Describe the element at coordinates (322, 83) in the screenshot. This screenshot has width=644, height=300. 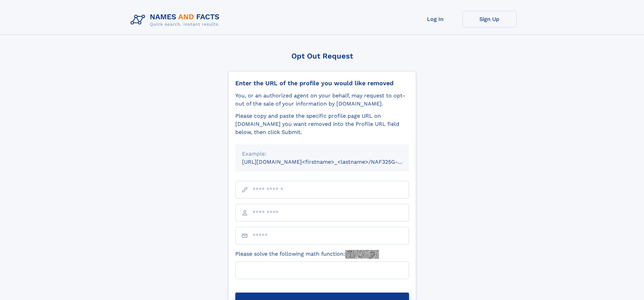
I see `div: Enter the URL of the profile you would like removed` at that location.